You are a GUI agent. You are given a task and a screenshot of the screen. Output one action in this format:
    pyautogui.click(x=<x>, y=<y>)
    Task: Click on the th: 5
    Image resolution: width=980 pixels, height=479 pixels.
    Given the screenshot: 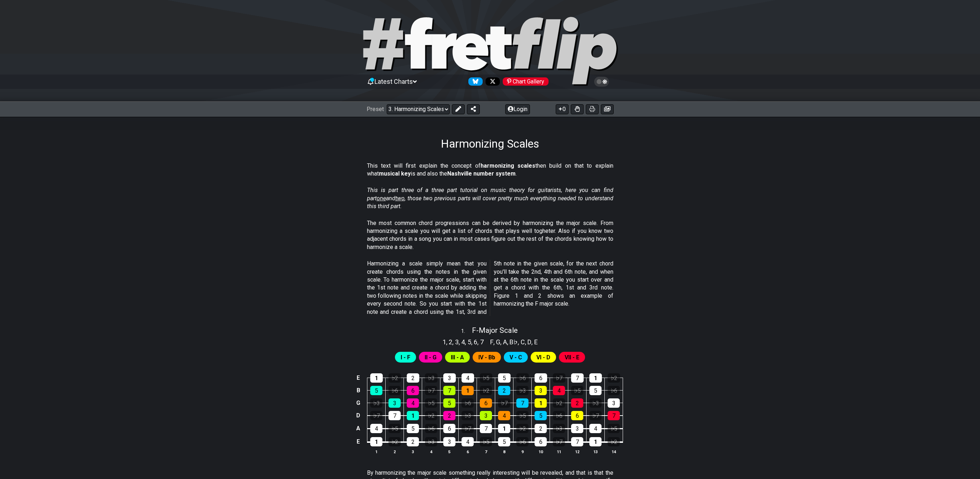 What is the action you would take?
    pyautogui.click(x=449, y=451)
    